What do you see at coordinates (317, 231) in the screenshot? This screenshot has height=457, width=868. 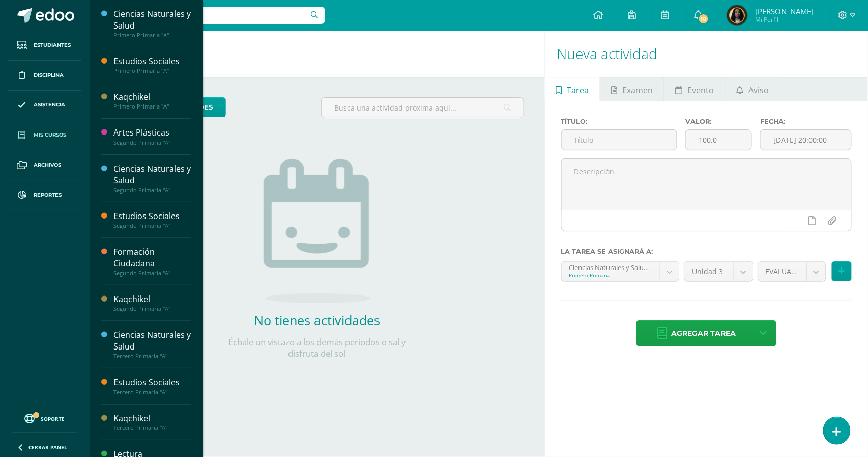 I see `img: no_activities.png` at bounding box center [317, 231].